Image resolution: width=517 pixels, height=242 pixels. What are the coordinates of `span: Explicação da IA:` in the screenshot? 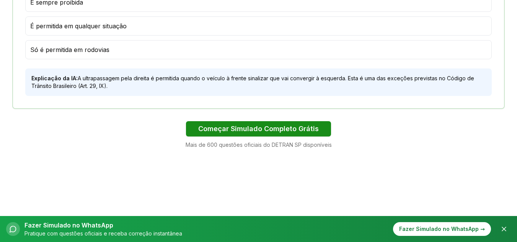 It's located at (54, 78).